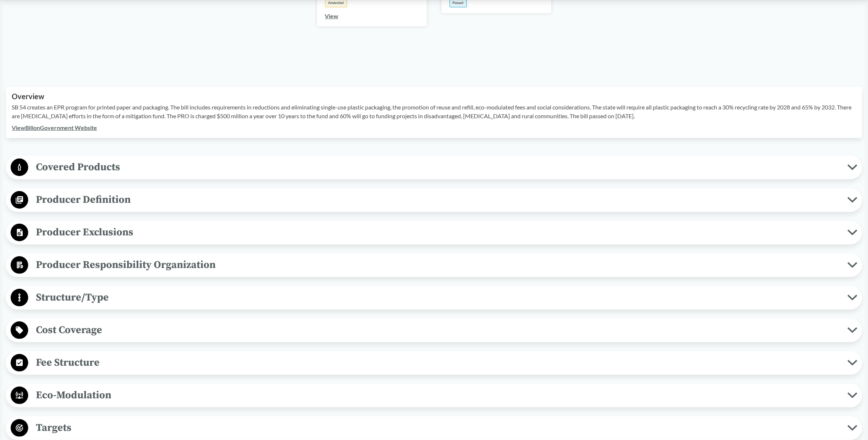  I want to click on a: View, so click(332, 16).